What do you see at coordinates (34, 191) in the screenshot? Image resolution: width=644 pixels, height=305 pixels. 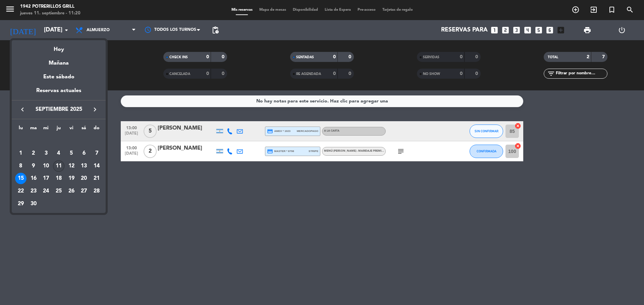 I see `div: 23` at bounding box center [34, 191].